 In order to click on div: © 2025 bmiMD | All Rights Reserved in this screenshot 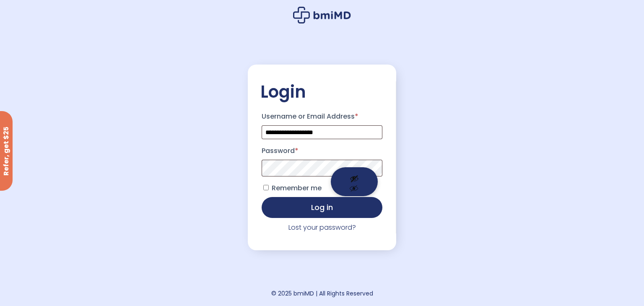, I will do `click(322, 294)`.